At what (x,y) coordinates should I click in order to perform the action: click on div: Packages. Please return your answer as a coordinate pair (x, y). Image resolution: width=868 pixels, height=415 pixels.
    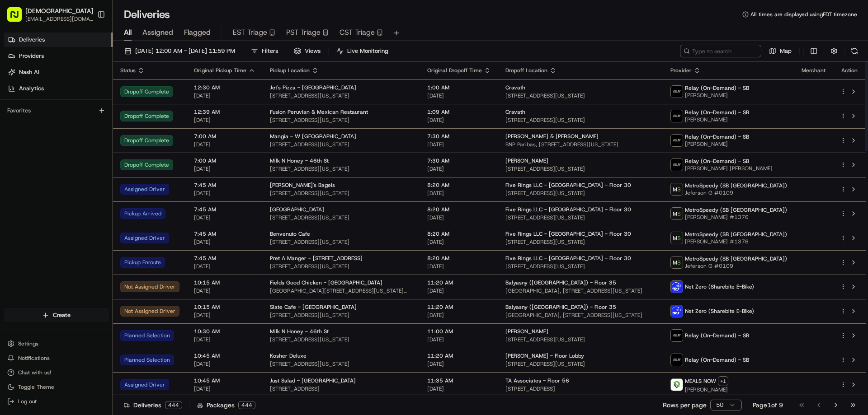
    Looking at the image, I should click on (226, 405).